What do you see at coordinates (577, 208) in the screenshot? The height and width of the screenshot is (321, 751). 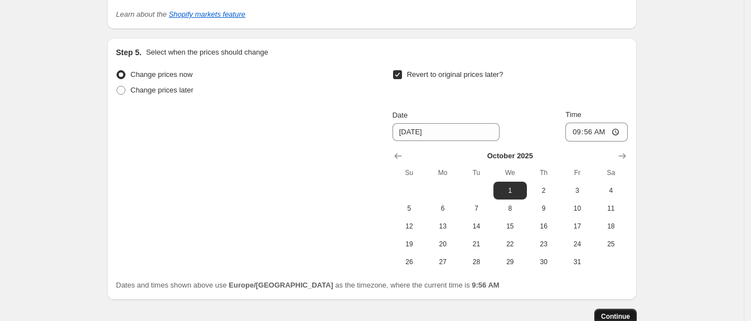 I see `span: 10` at bounding box center [577, 208].